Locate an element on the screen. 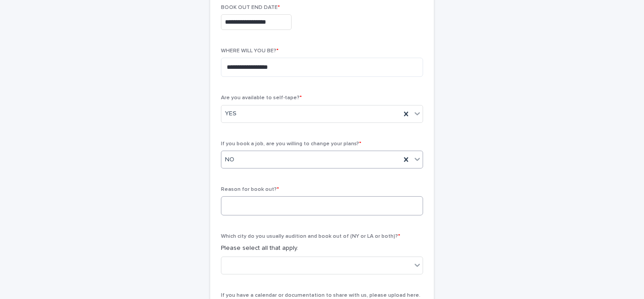 This screenshot has height=299, width=644. span: WHERE WILL YOU BE? is located at coordinates (249, 51).